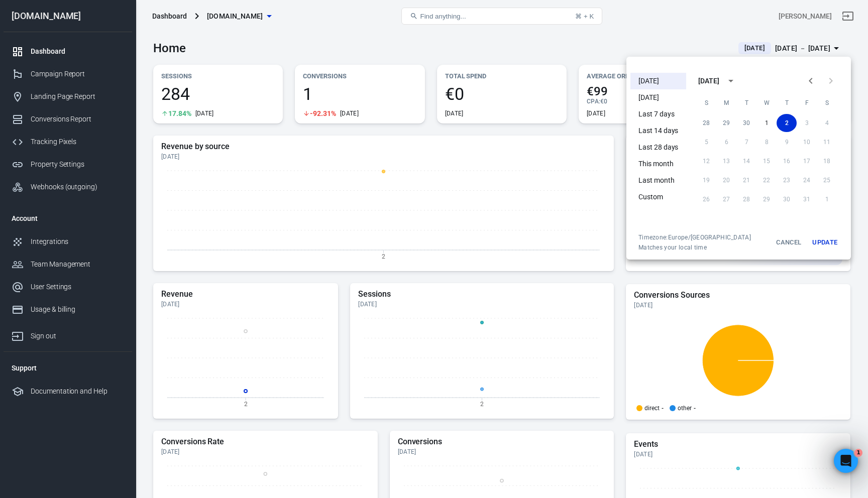 The height and width of the screenshot is (498, 868). What do you see at coordinates (731, 81) in the screenshot?
I see `button: calendar view is open, switch to year view` at bounding box center [731, 81].